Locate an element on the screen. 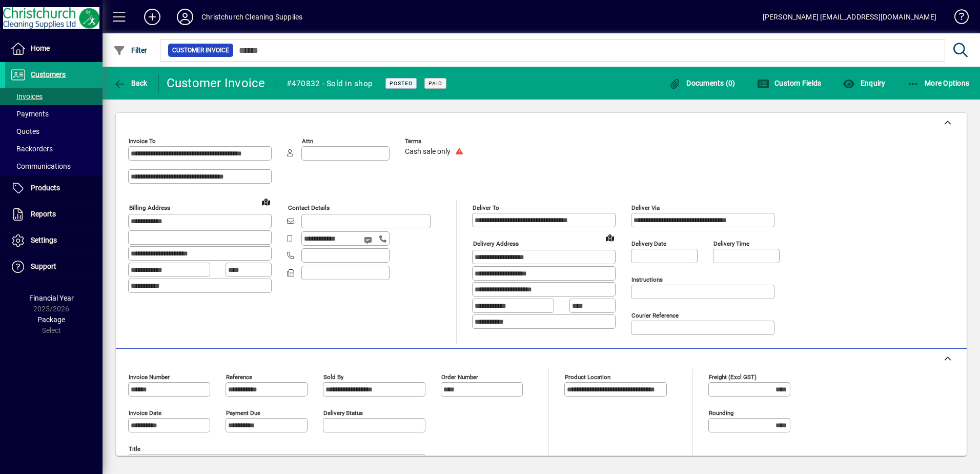 Image resolution: width=980 pixels, height=474 pixels. button: Back is located at coordinates (130, 83).